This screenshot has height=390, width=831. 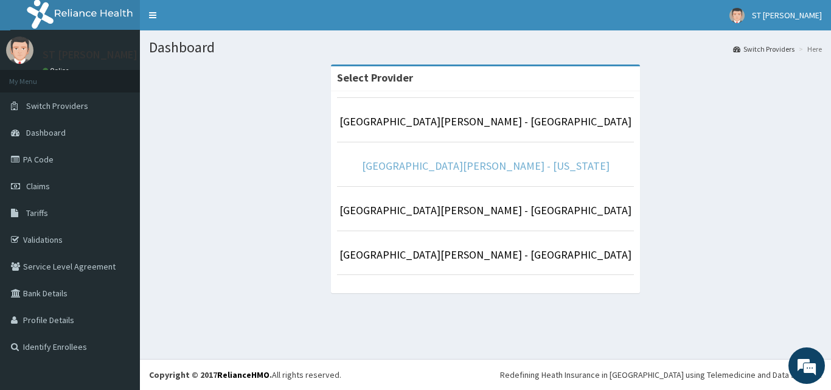 What do you see at coordinates (375, 77) in the screenshot?
I see `strong: Select Provider` at bounding box center [375, 77].